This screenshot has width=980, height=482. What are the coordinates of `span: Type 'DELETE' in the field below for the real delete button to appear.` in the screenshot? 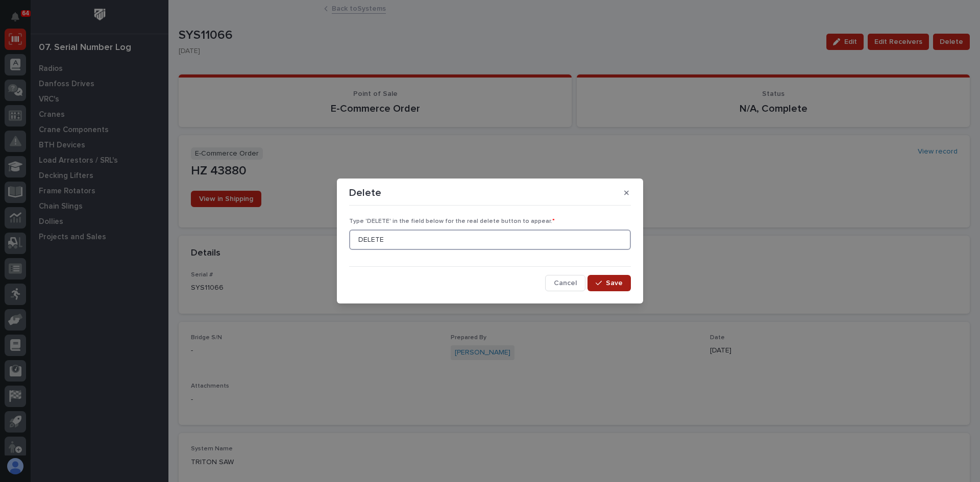 It's located at (452, 222).